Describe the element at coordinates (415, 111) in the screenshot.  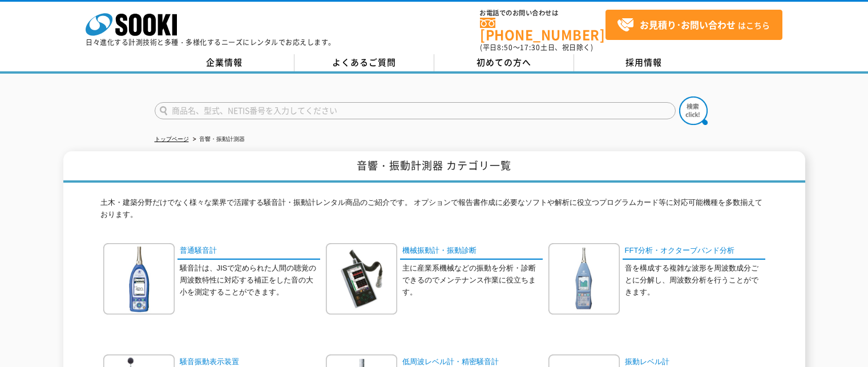
I see `input: 商品名、型式、NETIS番号を入力してください` at that location.